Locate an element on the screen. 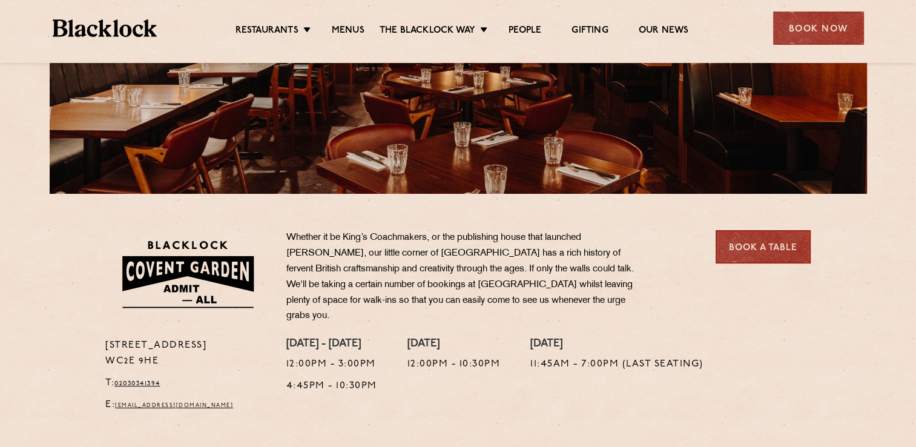 The width and height of the screenshot is (916, 447). a: Menus is located at coordinates (348, 31).